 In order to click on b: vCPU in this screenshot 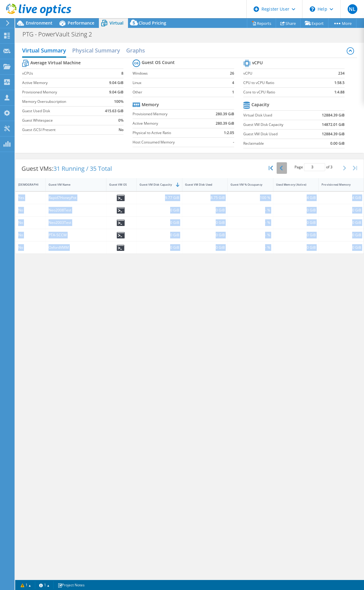, I will do `click(257, 63)`.